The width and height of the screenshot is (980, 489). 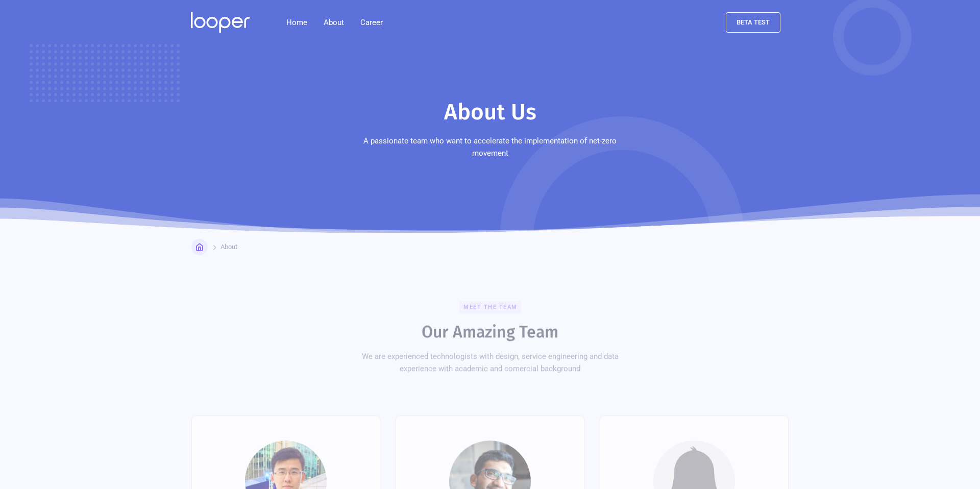 What do you see at coordinates (216, 247) in the screenshot?
I see `div: Home` at bounding box center [216, 247].